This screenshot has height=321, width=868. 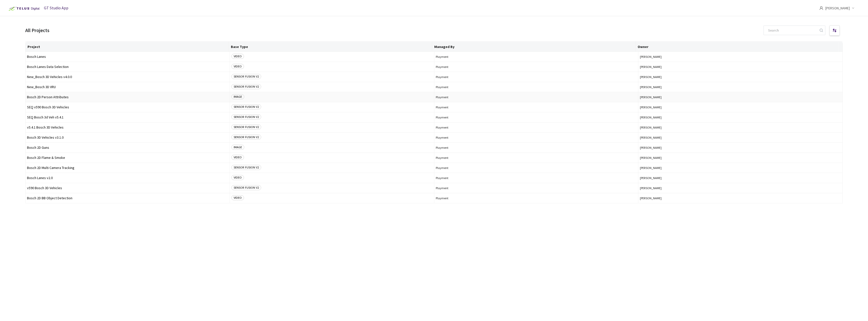 I want to click on span: Bosch 2D Person Attributes, so click(x=128, y=97).